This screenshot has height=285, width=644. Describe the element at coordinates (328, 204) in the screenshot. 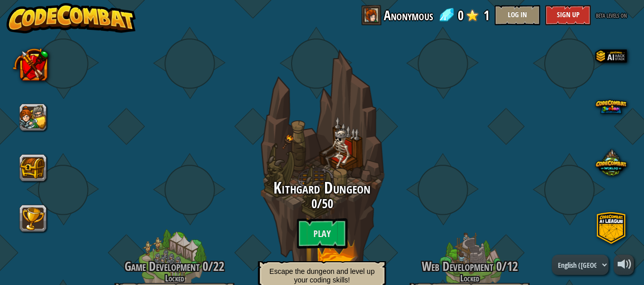

I see `span: 50` at that location.